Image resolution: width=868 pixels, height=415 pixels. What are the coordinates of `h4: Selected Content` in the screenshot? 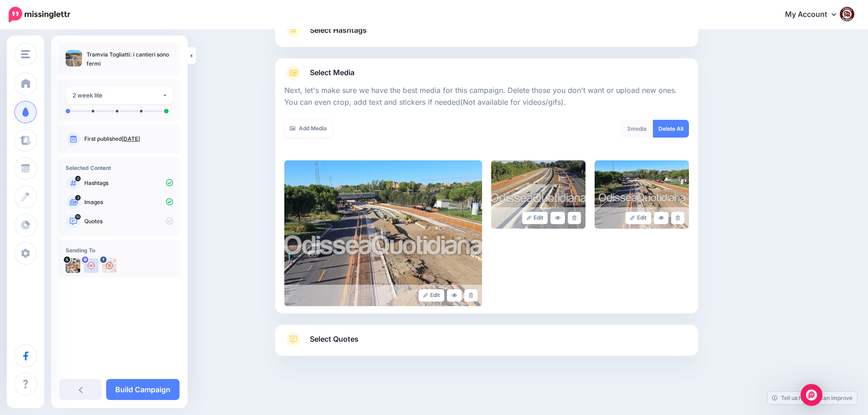 It's located at (119, 168).